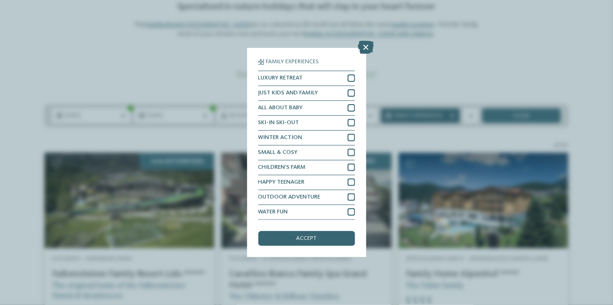 Image resolution: width=613 pixels, height=305 pixels. Describe the element at coordinates (280, 138) in the screenshot. I see `span: WINTER ACTION` at that location.